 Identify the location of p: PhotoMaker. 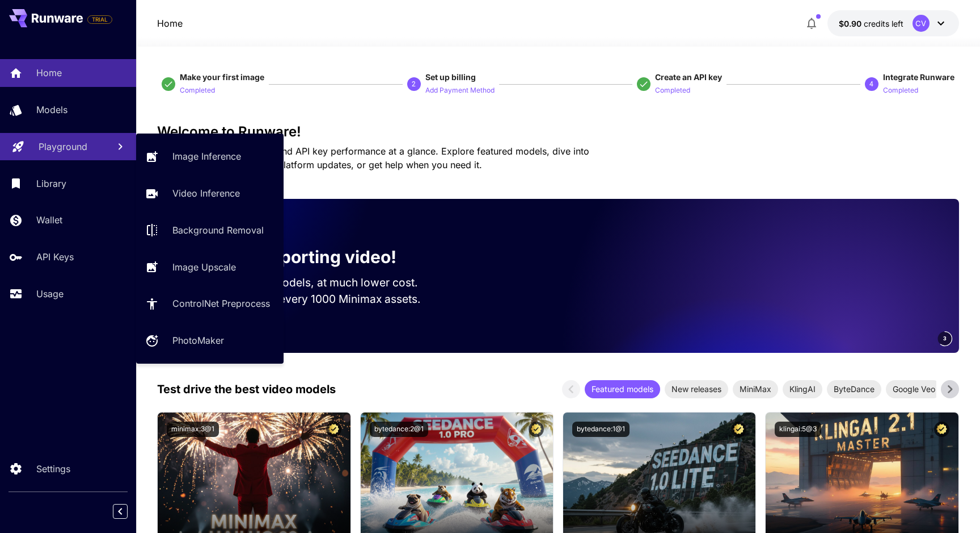
(198, 340).